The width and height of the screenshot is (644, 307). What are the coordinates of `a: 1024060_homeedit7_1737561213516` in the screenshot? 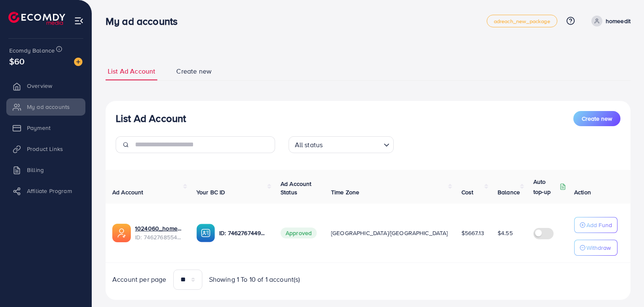 It's located at (159, 229).